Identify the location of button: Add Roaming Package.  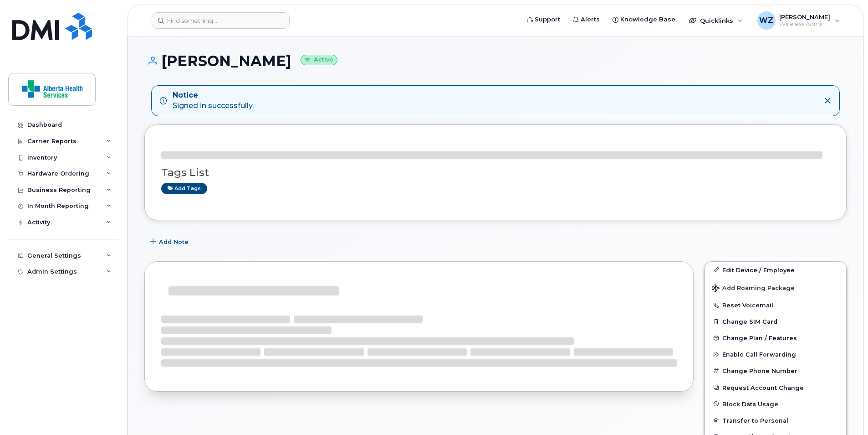
(775, 287).